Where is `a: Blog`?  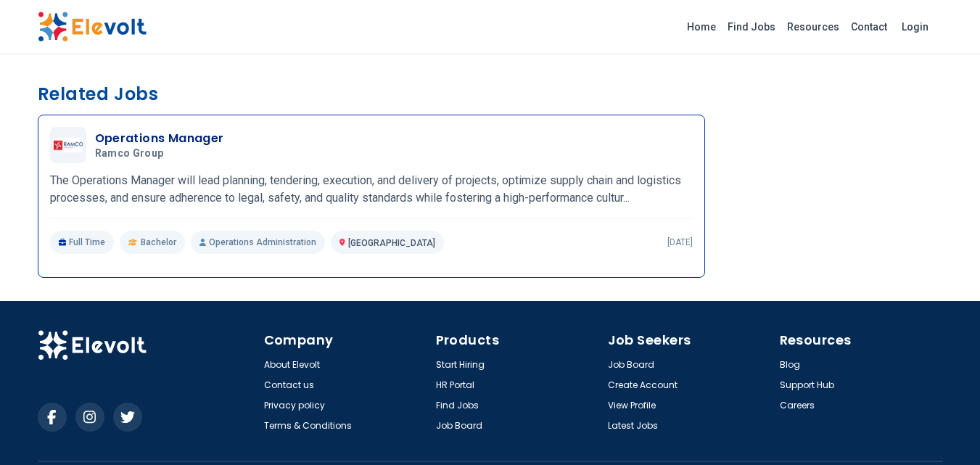
a: Blog is located at coordinates (790, 364).